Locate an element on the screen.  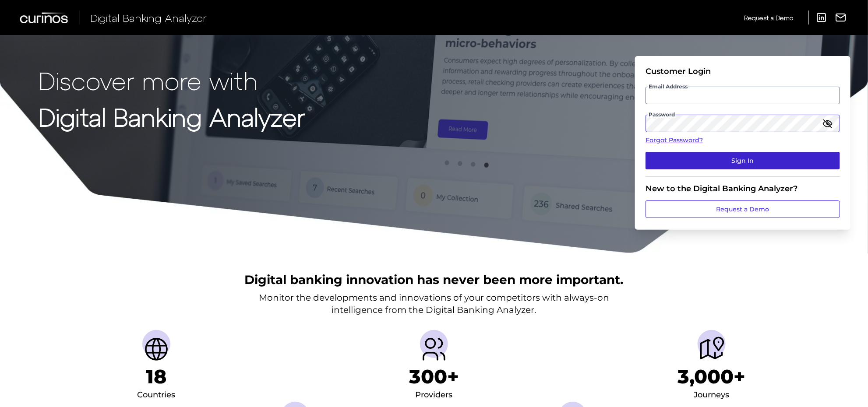
div: Journeys is located at coordinates (711, 396).